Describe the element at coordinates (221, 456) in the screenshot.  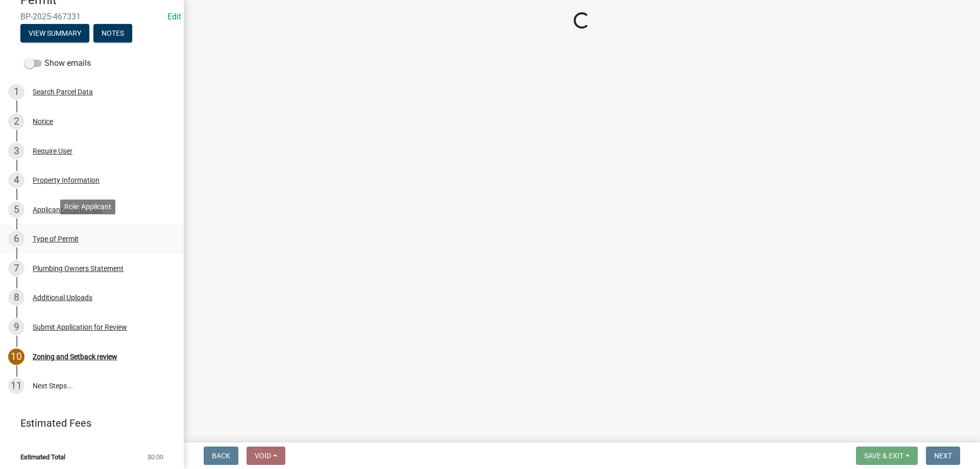
I see `span: Back` at that location.